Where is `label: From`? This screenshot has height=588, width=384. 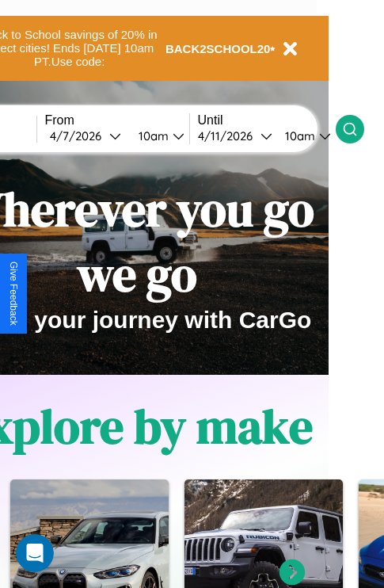 label: From is located at coordinates (117, 120).